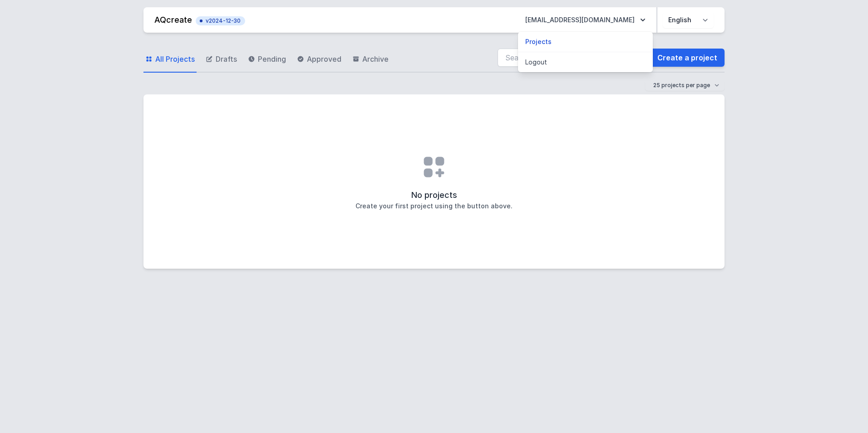 This screenshot has width=868, height=433. Describe the element at coordinates (585, 62) in the screenshot. I see `button: Logout` at that location.